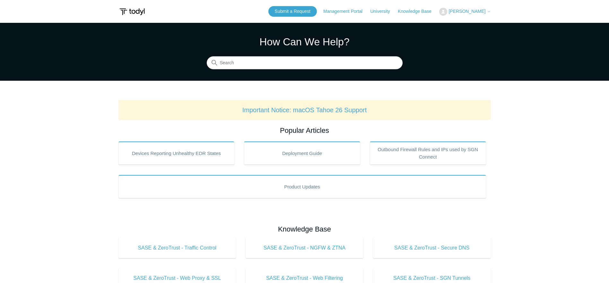 The image size is (609, 283). I want to click on a: SASE & ZeroTrust - Traffic Control, so click(177, 248).